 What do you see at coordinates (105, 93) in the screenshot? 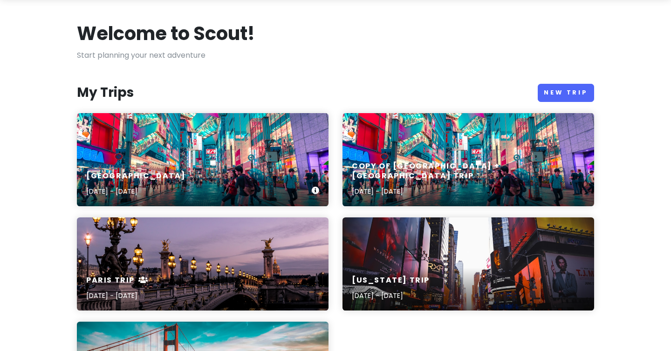
I see `h3: My Trips` at bounding box center [105, 93].